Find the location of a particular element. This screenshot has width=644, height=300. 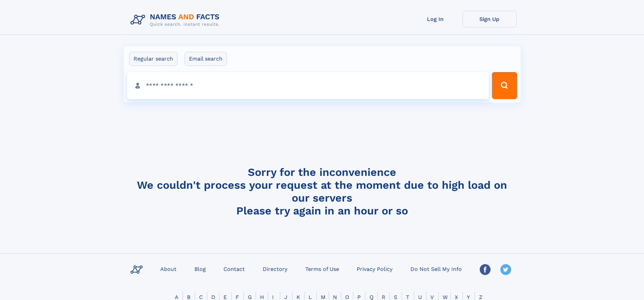

label: Regular search is located at coordinates (153, 59).